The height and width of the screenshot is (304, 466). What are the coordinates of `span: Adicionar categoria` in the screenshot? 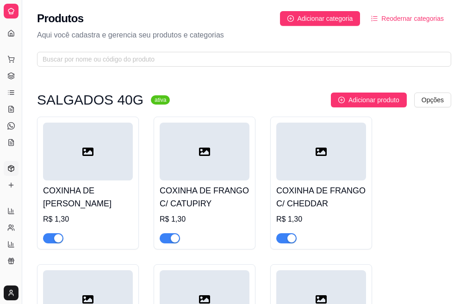 It's located at (325, 19).